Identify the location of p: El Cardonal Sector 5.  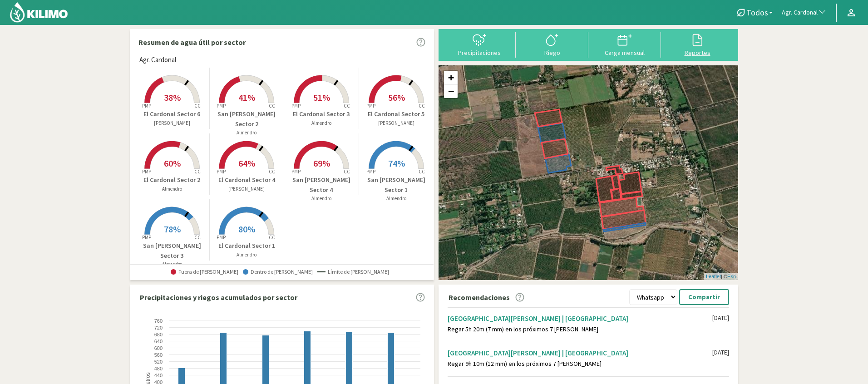
(396, 114).